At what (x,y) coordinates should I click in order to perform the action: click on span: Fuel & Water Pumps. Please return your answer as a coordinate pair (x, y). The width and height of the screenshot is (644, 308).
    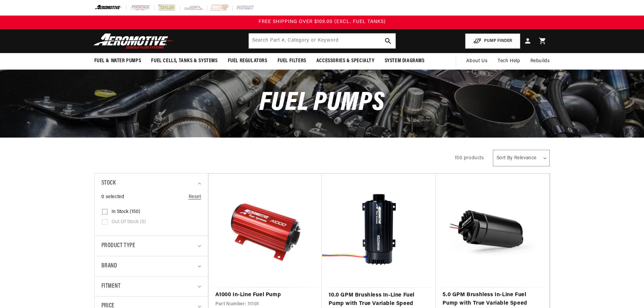
    Looking at the image, I should click on (118, 61).